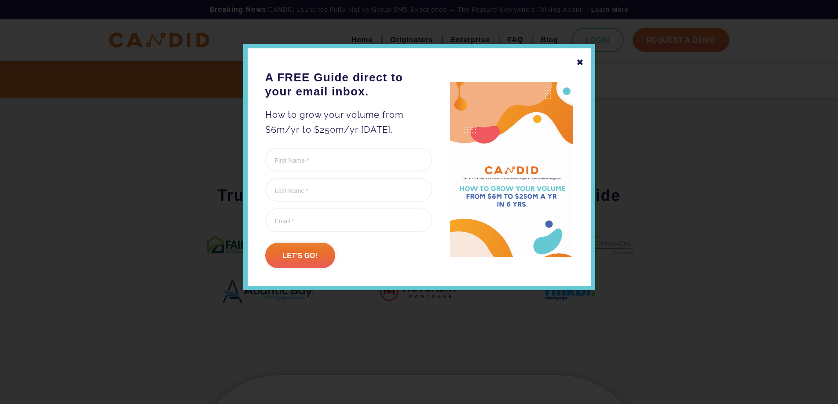 This screenshot has height=404, width=838. I want to click on input: Last Name *, so click(349, 190).